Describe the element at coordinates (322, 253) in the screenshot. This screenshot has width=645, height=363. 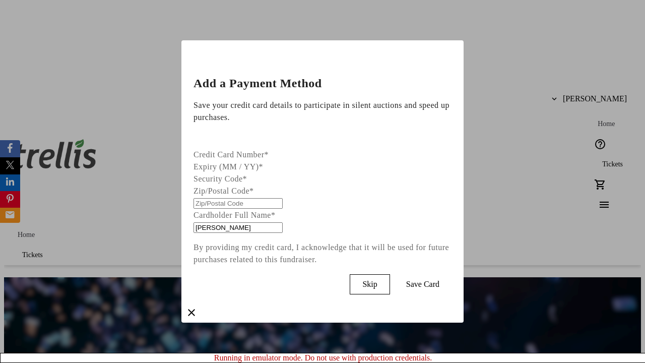
I see `p: By providing my credit card, I acknowledge that it will be used for future purchases related to t...` at that location.